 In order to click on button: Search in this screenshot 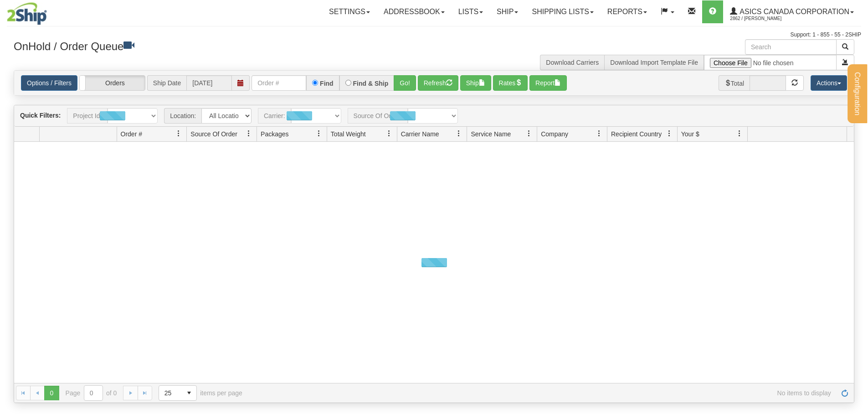, I will do `click(845, 47)`.